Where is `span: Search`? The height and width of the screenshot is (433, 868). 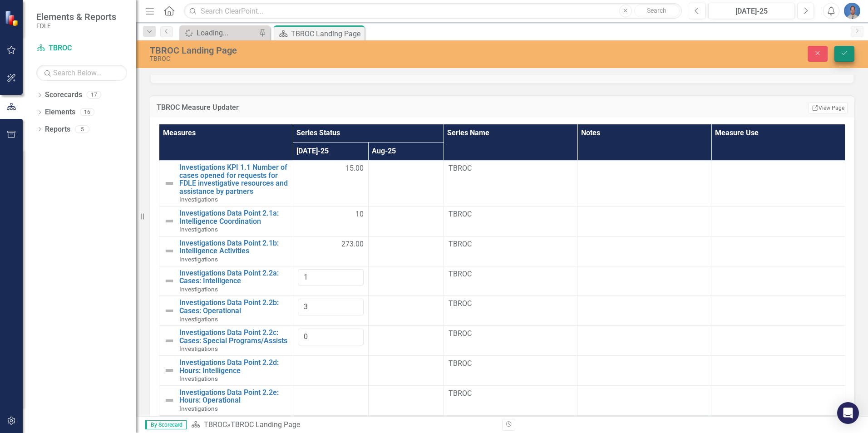
span: Search is located at coordinates (656, 11).